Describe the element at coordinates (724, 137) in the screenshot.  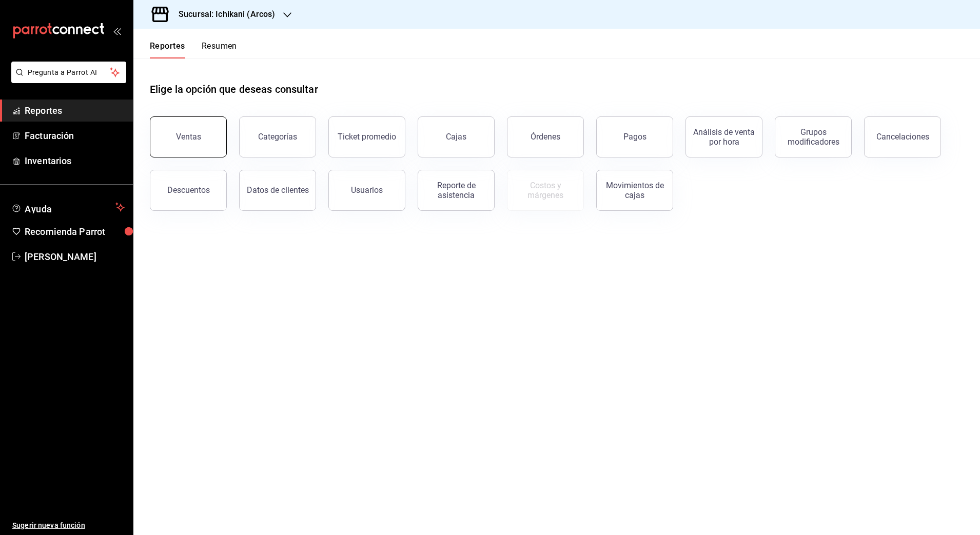
I see `div: Análisis de venta por hora` at that location.